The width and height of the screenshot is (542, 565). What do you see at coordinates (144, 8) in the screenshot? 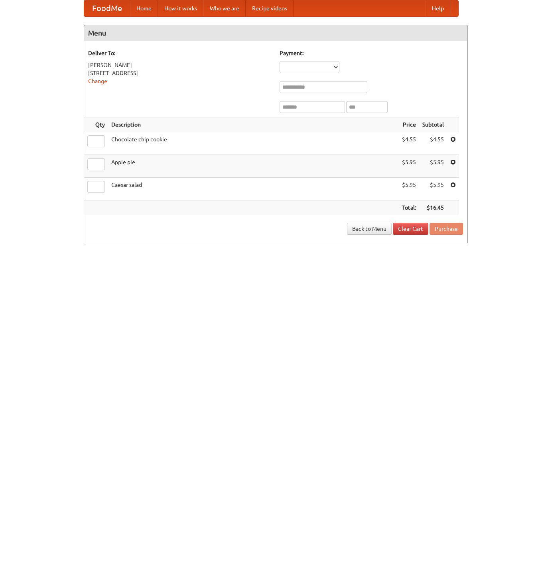
I see `a: Home` at bounding box center [144, 8].